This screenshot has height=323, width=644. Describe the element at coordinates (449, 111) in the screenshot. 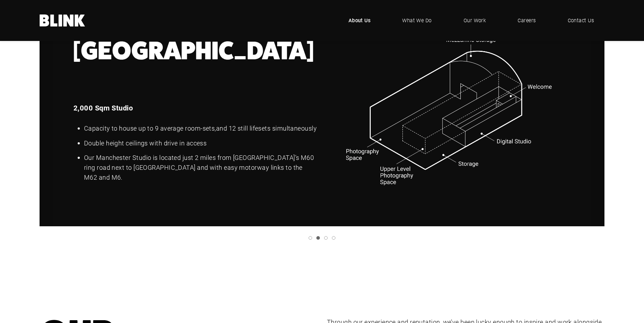

I see `img: Manchester` at that location.